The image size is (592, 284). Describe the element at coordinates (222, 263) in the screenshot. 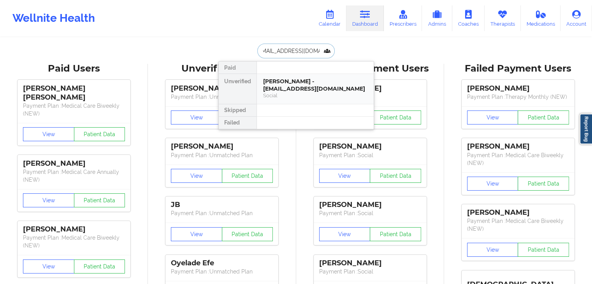

I see `div: Oyelade Efe` at that location.